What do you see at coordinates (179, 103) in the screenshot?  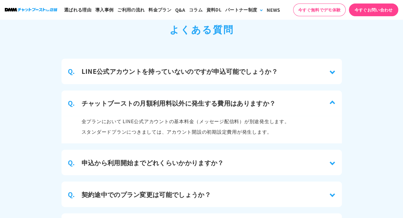 I see `h3: チャットブーストの月額利用料以外に発生する費用はありますか？` at bounding box center [179, 103].